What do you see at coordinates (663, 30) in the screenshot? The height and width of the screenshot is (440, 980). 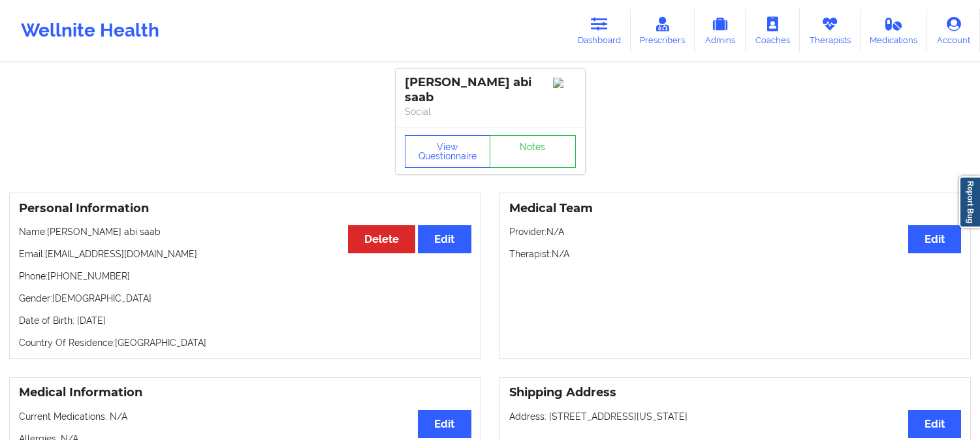 I see `a: Prescribers` at bounding box center [663, 30].